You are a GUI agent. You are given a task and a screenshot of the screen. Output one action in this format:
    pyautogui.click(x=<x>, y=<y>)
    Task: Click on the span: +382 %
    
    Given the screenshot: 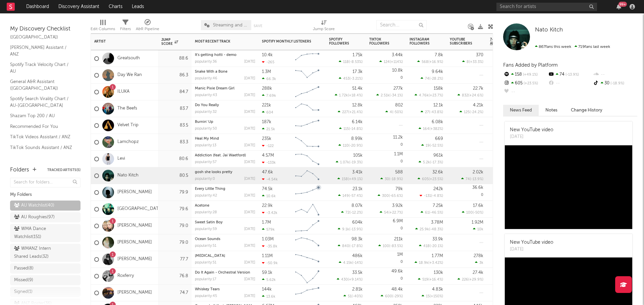 What is the action you would take?
    pyautogui.click(x=436, y=129)
    